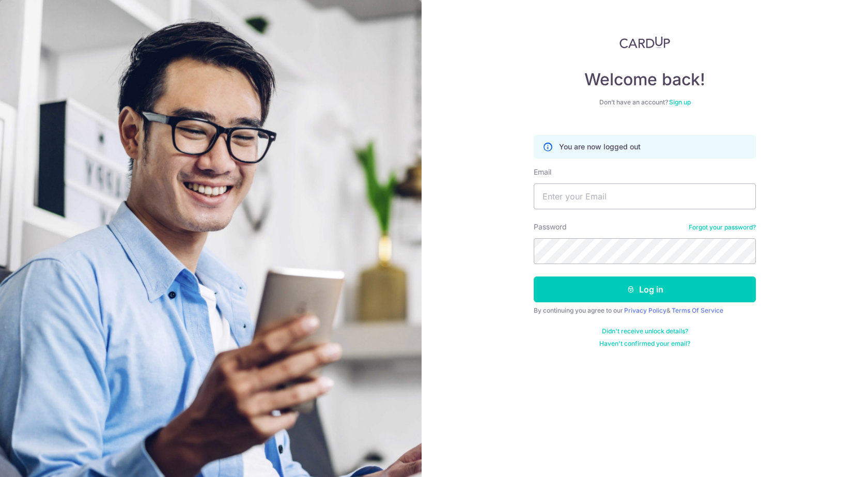  Describe the element at coordinates (645, 289) in the screenshot. I see `button: Log in` at that location.